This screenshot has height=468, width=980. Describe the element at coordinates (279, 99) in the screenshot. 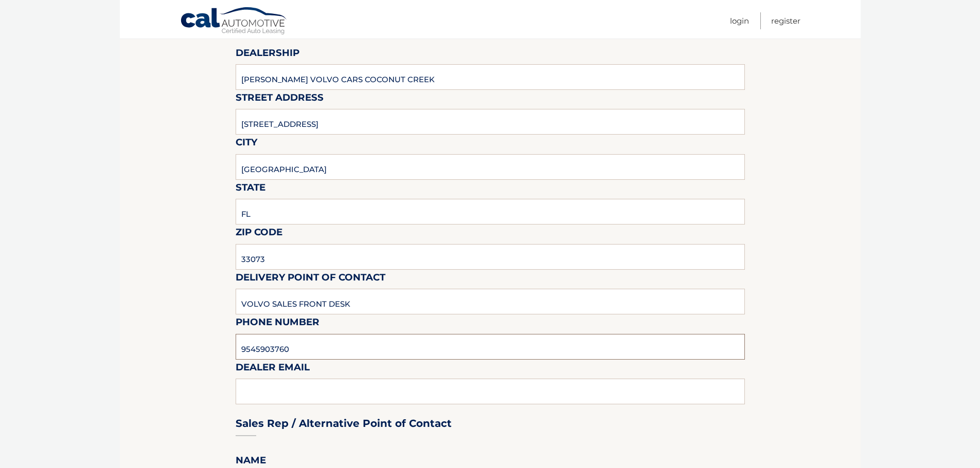

I see `label: Street Address` at that location.